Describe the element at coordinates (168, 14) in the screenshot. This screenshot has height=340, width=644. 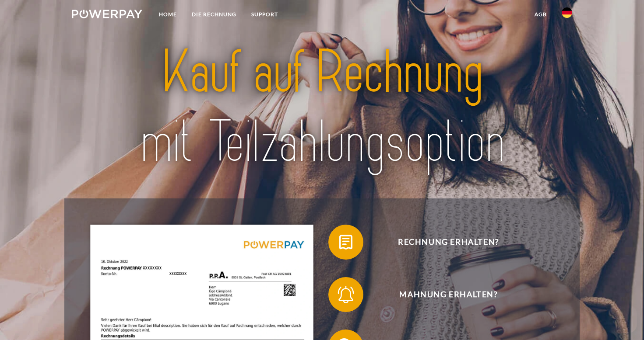
I see `a: Home` at that location.